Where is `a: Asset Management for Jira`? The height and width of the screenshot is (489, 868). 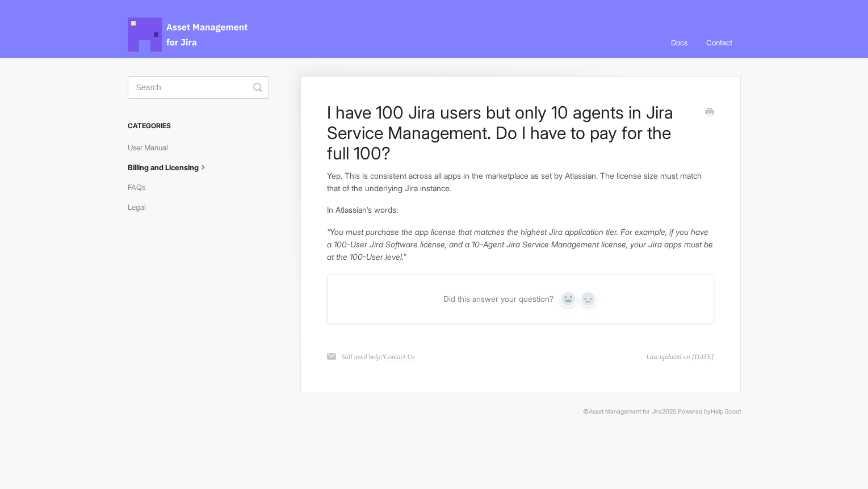
a: Asset Management for Jira is located at coordinates (625, 411).